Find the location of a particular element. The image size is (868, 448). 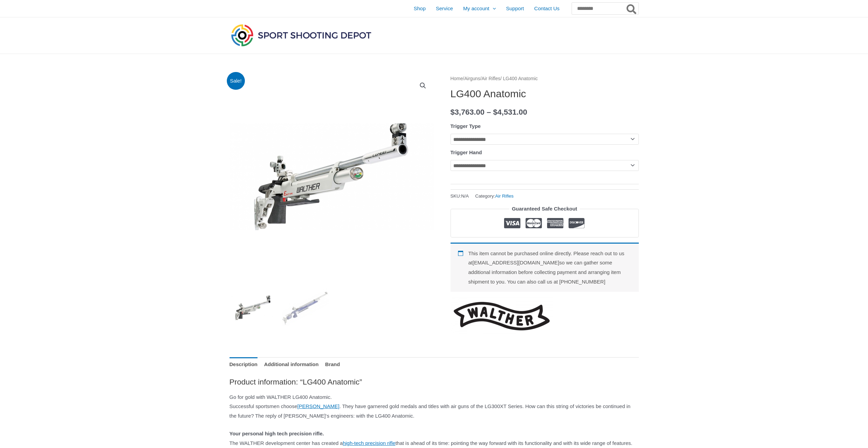

img: Sport Shooting Depot is located at coordinates (301, 35).